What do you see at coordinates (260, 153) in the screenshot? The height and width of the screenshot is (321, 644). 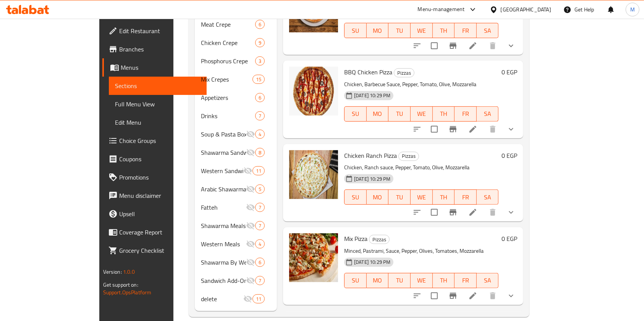 I see `span: 8` at bounding box center [260, 153].